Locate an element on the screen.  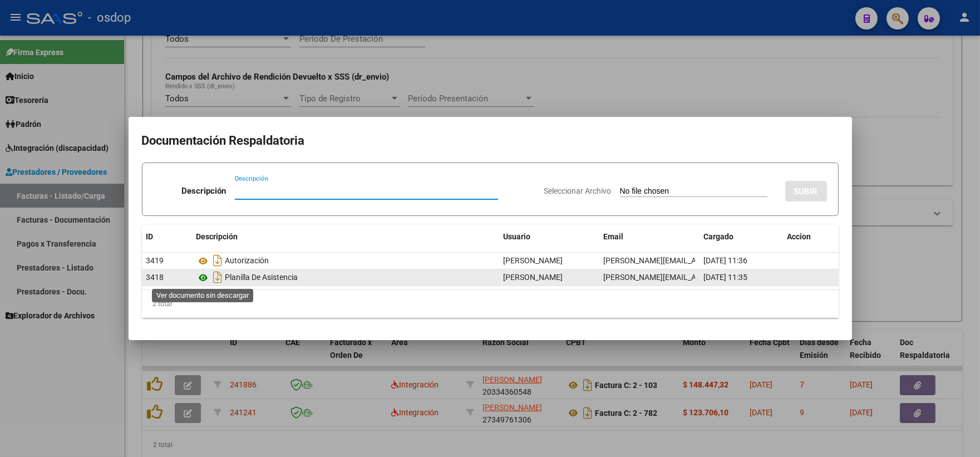
datatable-header-cell: Cargado is located at coordinates (741, 236).